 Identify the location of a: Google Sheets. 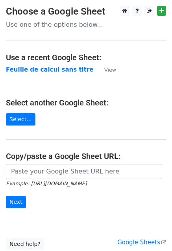
(142, 242).